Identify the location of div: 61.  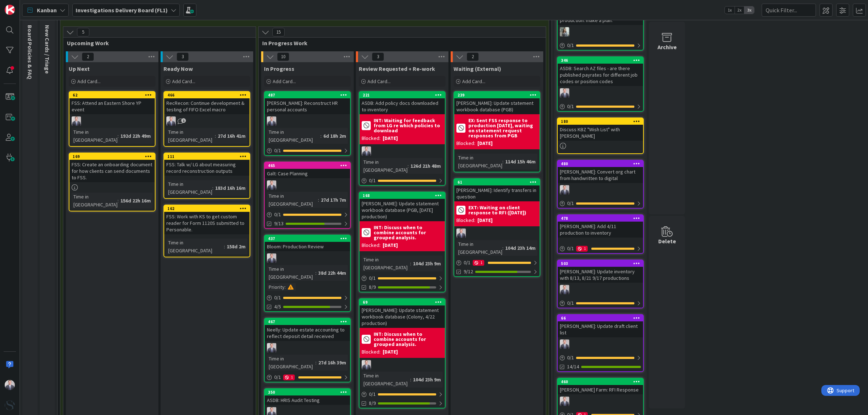
(499, 182).